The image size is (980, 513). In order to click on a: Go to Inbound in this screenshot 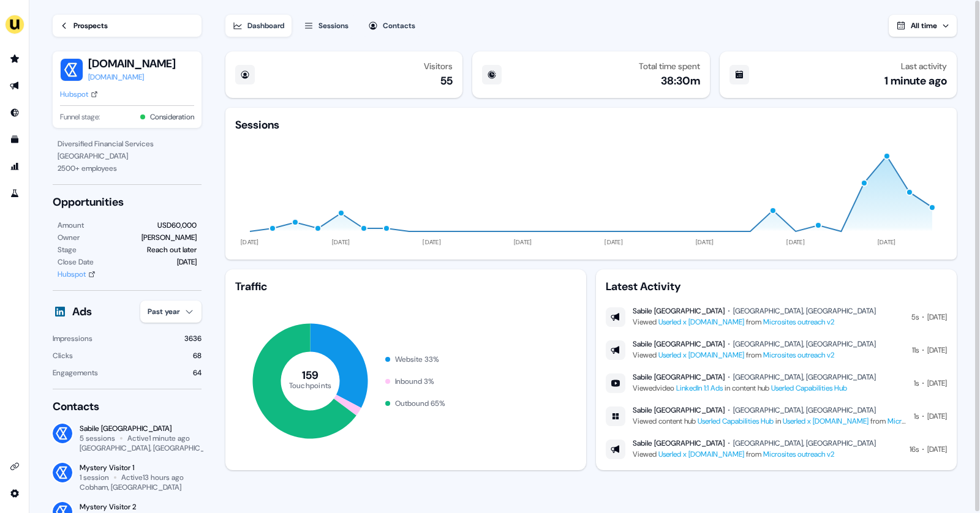, I will do `click(15, 113)`.